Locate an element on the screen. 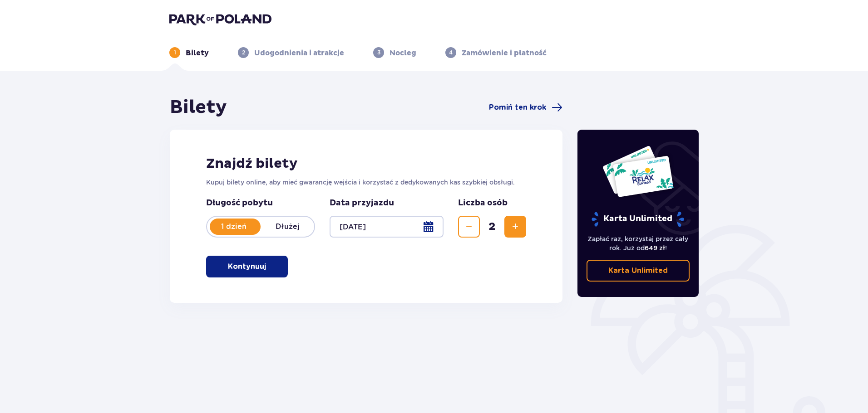  div: 3Nocleg is located at coordinates (395, 53).